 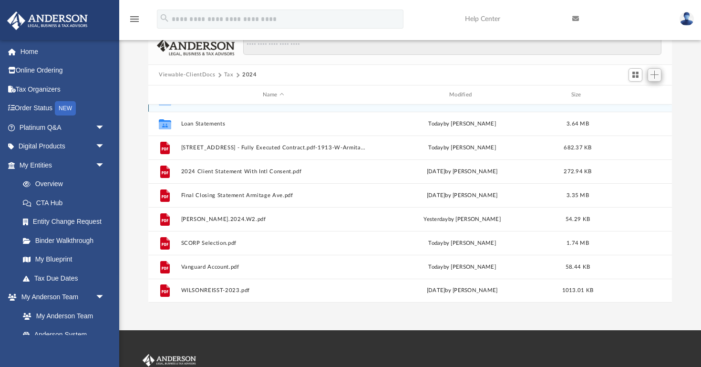 I want to click on span: 682.37 KB, so click(x=578, y=147).